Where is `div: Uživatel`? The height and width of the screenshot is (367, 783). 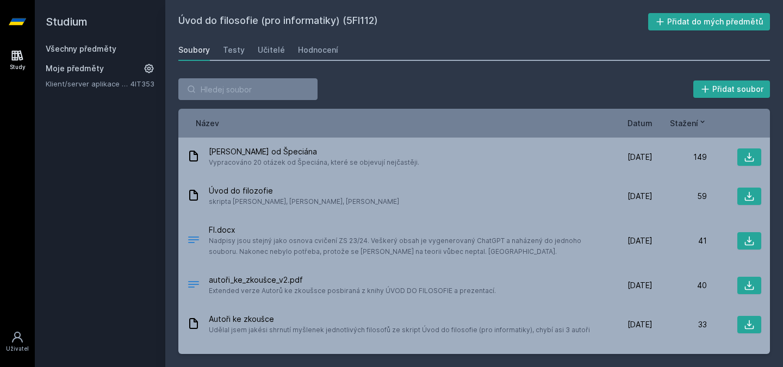
div: Uživatel is located at coordinates (17, 349).